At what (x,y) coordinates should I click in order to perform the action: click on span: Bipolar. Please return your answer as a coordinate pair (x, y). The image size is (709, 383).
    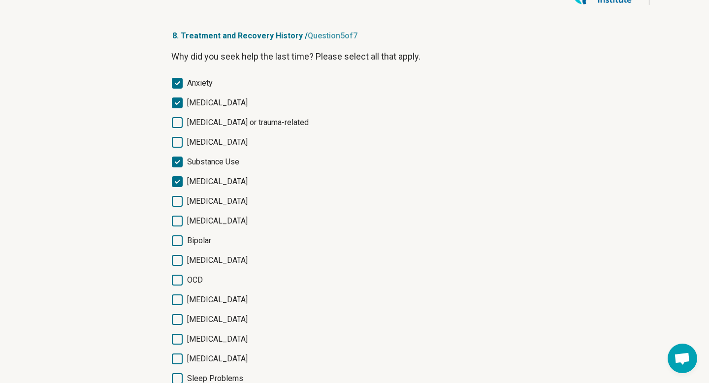
    Looking at the image, I should click on (199, 241).